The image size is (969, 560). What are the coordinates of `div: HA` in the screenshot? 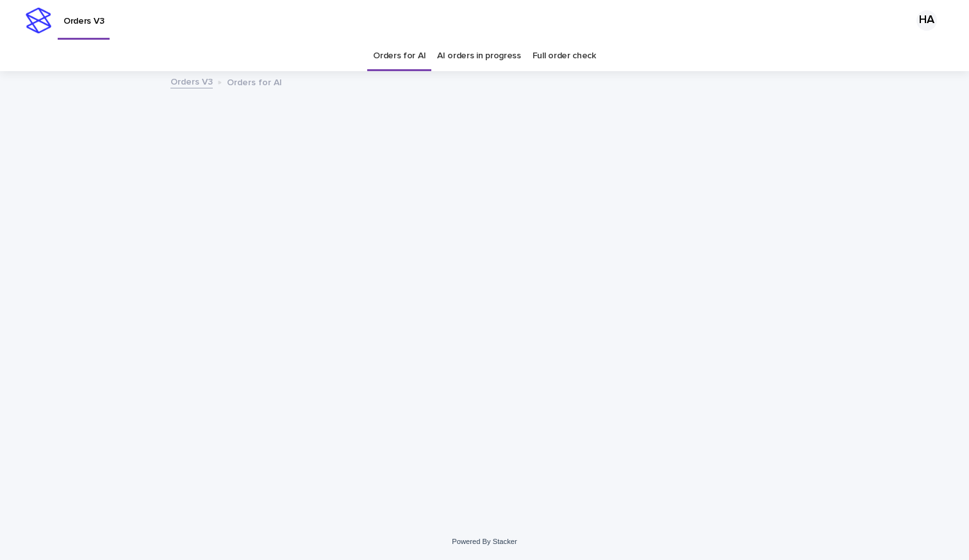 It's located at (926, 20).